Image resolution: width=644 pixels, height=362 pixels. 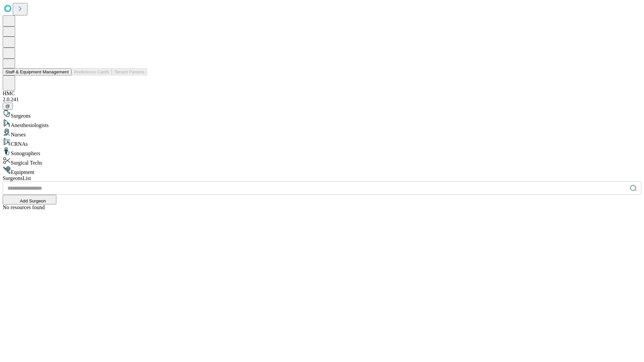 What do you see at coordinates (322, 171) in the screenshot?
I see `div: Equipment` at bounding box center [322, 171].